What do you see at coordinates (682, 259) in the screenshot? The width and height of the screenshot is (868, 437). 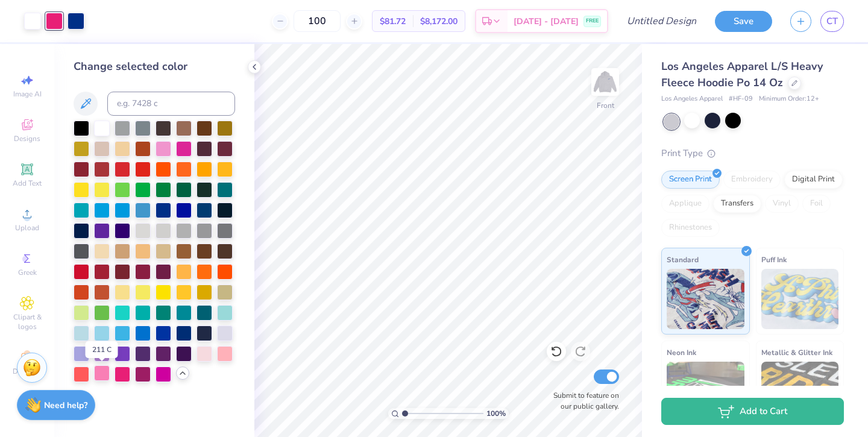 I see `span: Standard` at bounding box center [682, 259].